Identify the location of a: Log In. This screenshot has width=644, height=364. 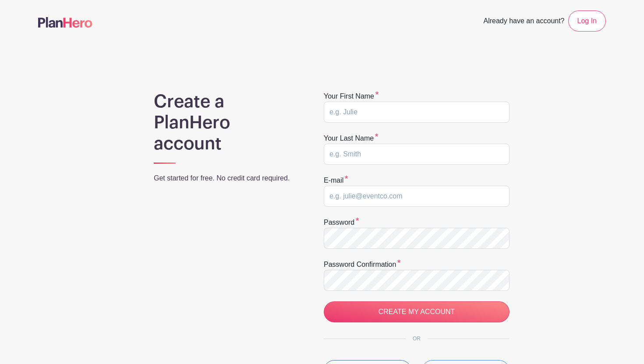
(587, 21).